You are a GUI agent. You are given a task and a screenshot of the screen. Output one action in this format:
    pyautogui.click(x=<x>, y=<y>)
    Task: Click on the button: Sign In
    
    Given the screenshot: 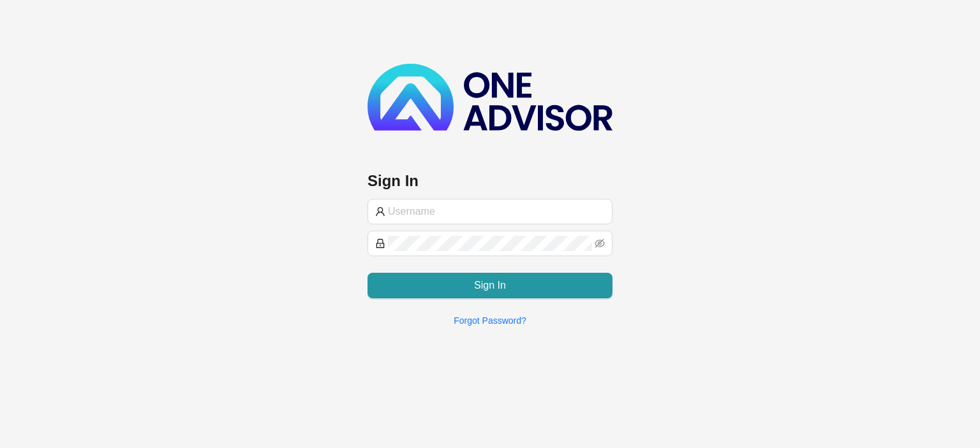 What is the action you would take?
    pyautogui.click(x=490, y=286)
    